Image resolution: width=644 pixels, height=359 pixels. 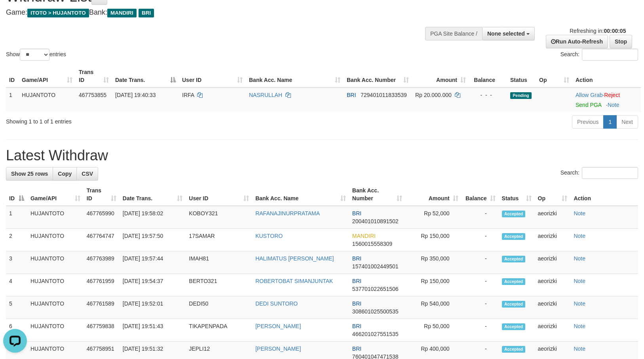 I want to click on th: Op: activate to sort column ascending, so click(x=554, y=76).